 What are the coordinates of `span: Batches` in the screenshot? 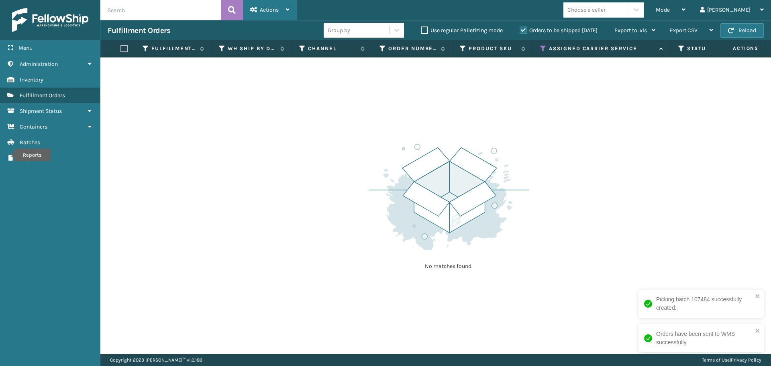 It's located at (30, 142).